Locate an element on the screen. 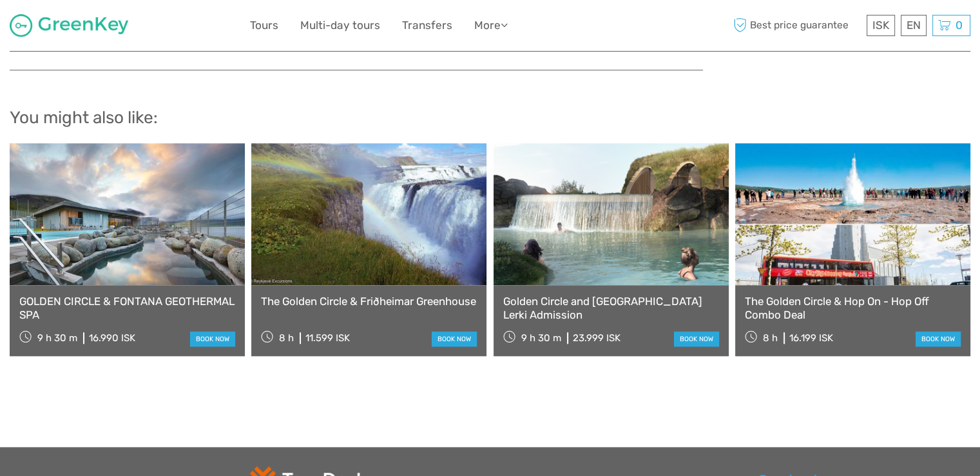  div: EN is located at coordinates (914, 25).